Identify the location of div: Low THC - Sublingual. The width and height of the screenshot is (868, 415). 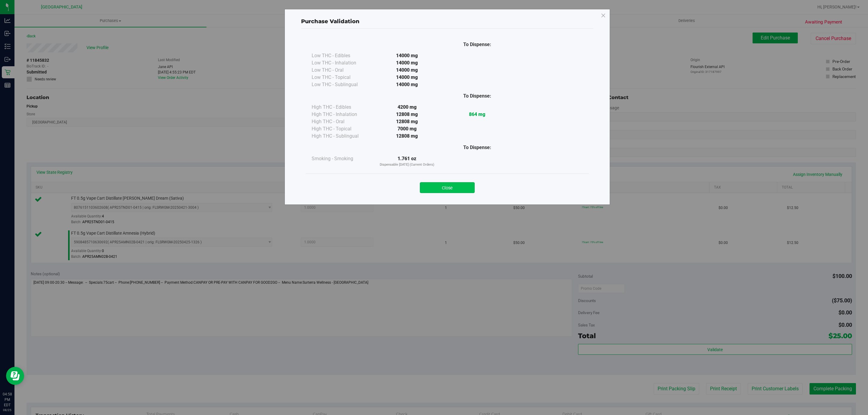
(342, 84).